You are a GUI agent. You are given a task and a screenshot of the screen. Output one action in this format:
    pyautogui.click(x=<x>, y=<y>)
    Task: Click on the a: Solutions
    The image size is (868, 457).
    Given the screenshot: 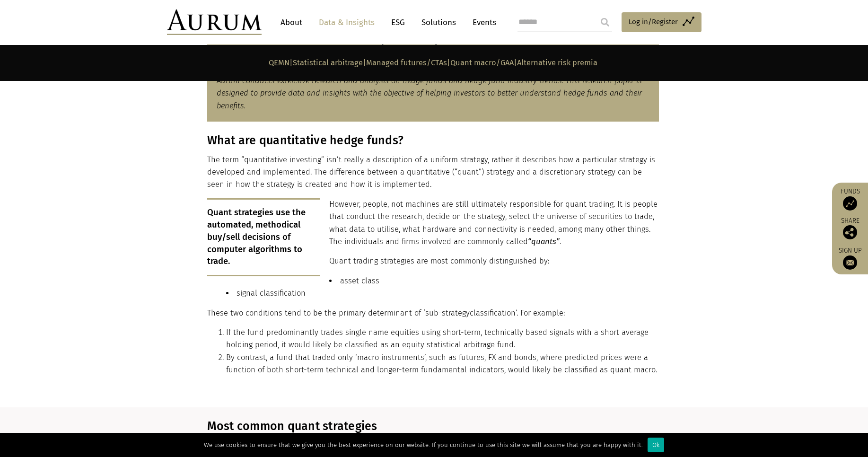 What is the action you would take?
    pyautogui.click(x=439, y=22)
    